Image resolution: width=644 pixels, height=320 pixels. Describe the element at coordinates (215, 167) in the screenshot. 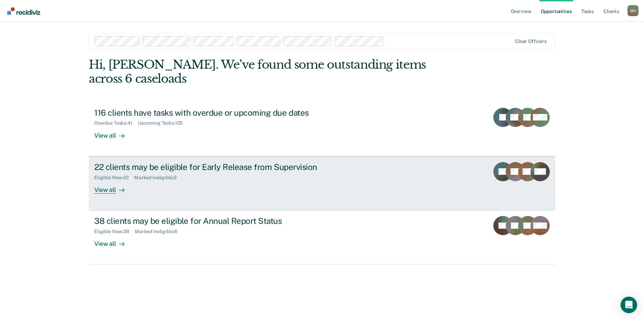

I see `div: 22 clients may be eligible for Early Release from Supervision` at that location.